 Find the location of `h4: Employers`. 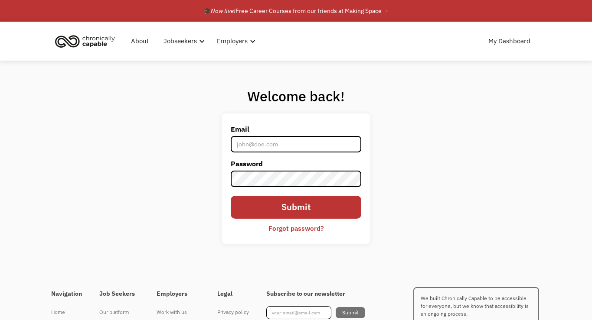

h4: Employers is located at coordinates (178, 294).